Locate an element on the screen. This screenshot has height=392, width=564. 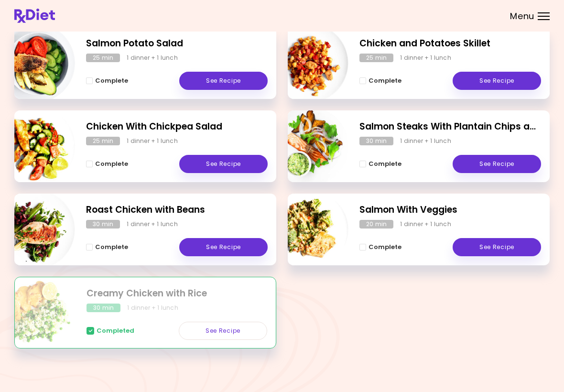
button: Complete - Roast Chicken with Beans is located at coordinates (107, 247).